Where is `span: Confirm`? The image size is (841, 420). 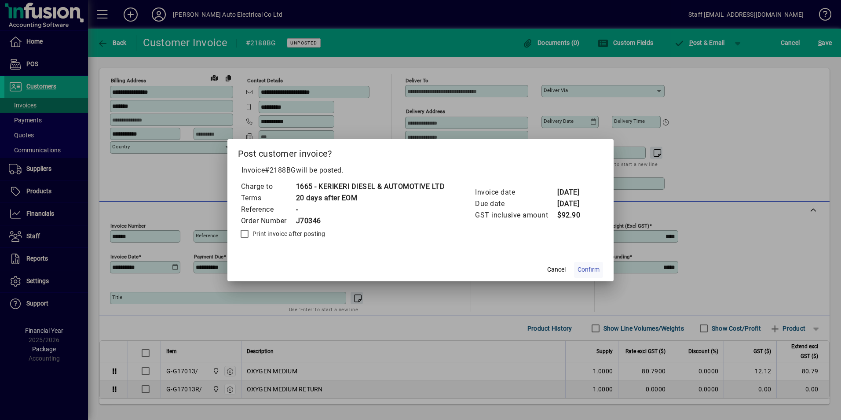
span: Confirm is located at coordinates (589, 269).